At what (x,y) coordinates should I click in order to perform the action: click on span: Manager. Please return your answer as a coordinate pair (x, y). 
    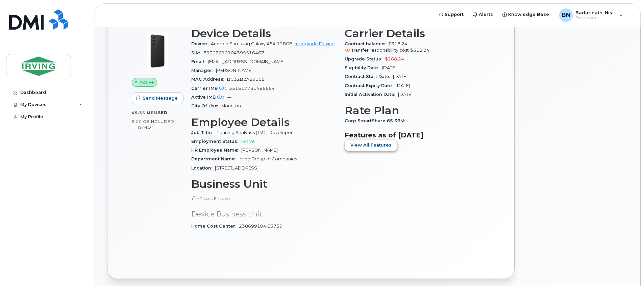
    Looking at the image, I should click on (204, 70).